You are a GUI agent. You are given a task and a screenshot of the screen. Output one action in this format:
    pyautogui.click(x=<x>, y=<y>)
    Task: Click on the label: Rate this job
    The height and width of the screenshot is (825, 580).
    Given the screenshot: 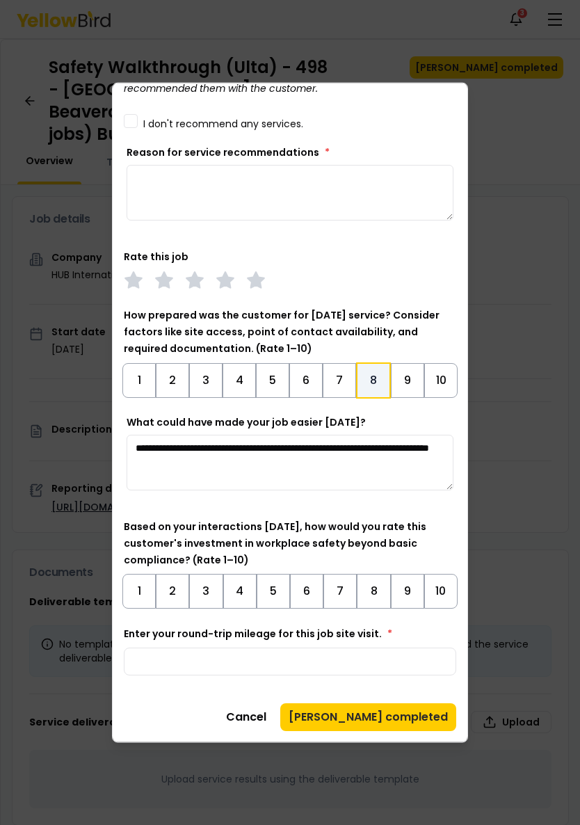 What is the action you would take?
    pyautogui.click(x=156, y=257)
    